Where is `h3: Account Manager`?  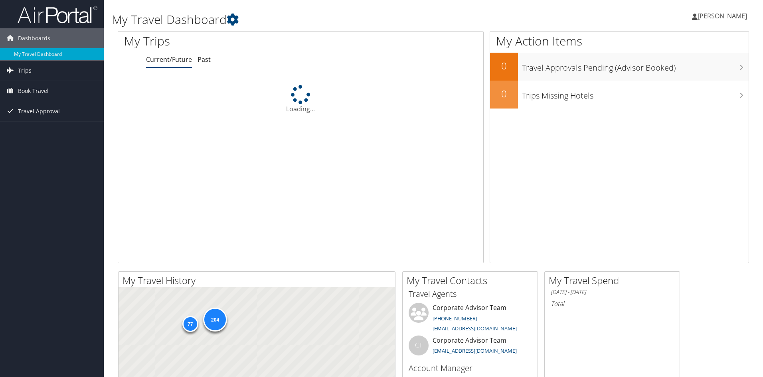 h3: Account Manager is located at coordinates (470, 368).